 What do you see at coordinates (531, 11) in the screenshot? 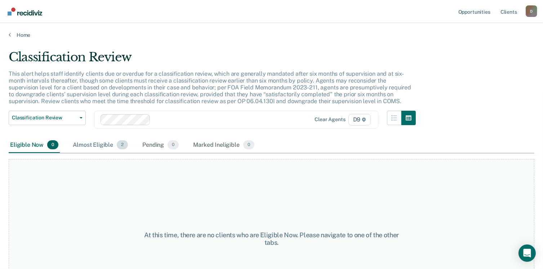
I see `div: D` at bounding box center [531, 11].